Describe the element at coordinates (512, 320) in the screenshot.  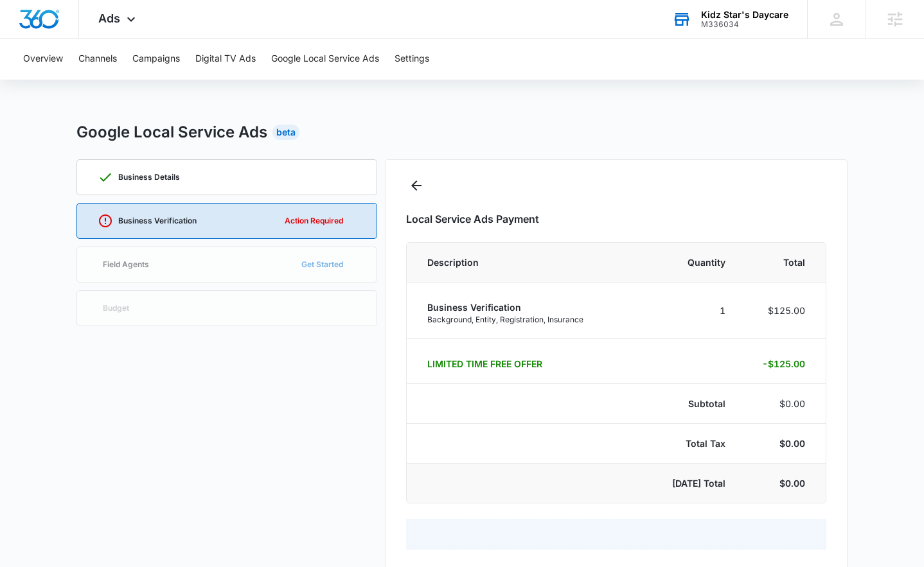
I see `p: Background, Entity, Registration, Insurance` at that location.